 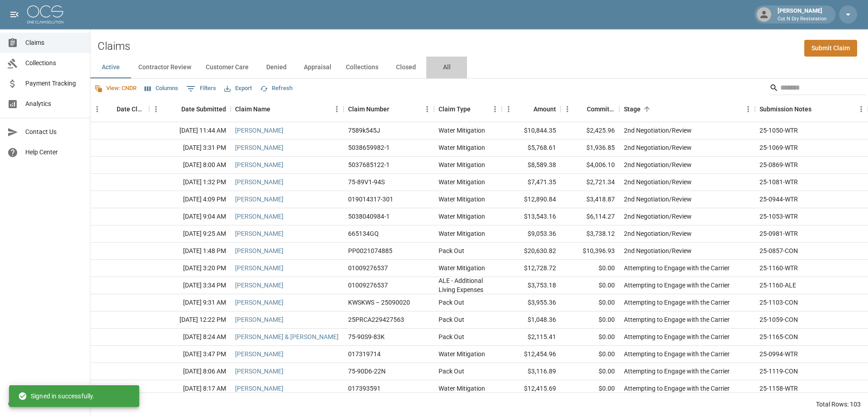 I want to click on div: $10,844.35, so click(x=531, y=131).